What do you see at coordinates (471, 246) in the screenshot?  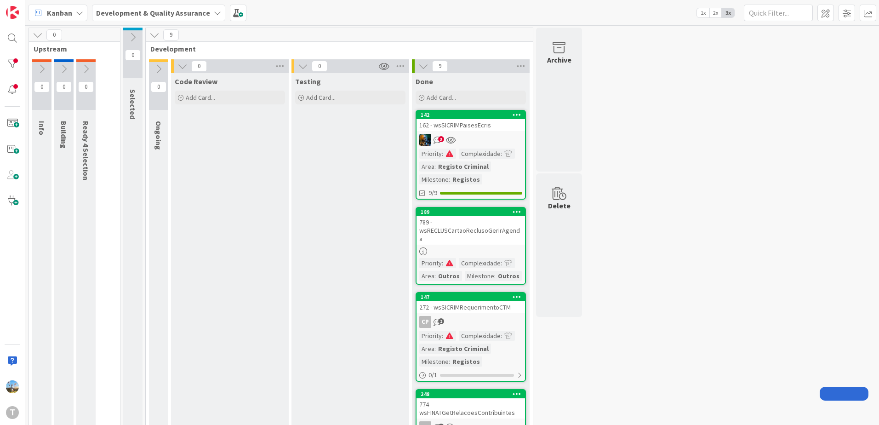 I see `a: 189789 - wsRECLUSCartaoReclusoGerirAgendaPriority:Complexidade:Area:OutrosMilestone:Outros` at bounding box center [471, 246].